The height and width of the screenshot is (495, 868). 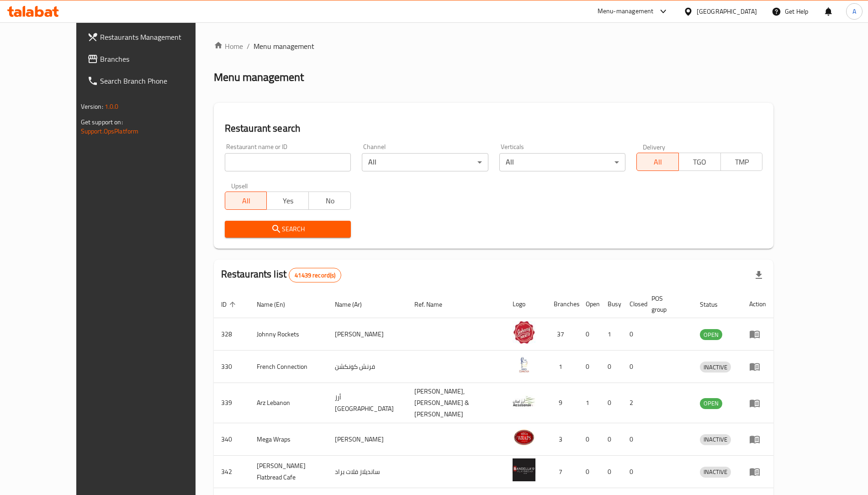 I want to click on td: 7, so click(x=563, y=472).